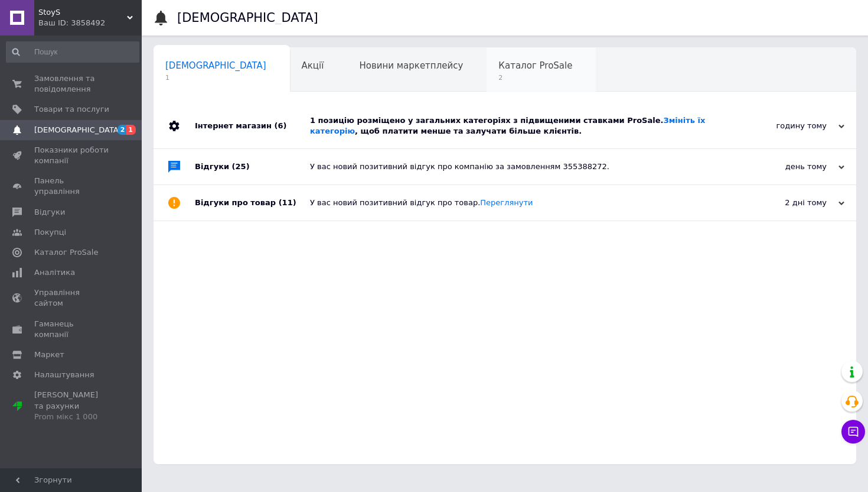 This screenshot has height=492, width=868. Describe the element at coordinates (90, 23) in the screenshot. I see `div: Ваш ID: 3858492` at that location.